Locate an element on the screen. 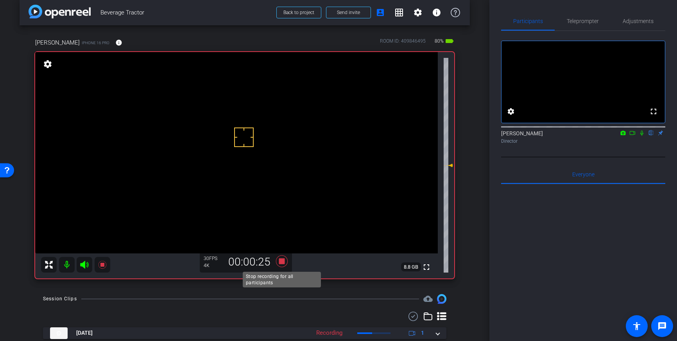  div: 30 is located at coordinates (213, 258).